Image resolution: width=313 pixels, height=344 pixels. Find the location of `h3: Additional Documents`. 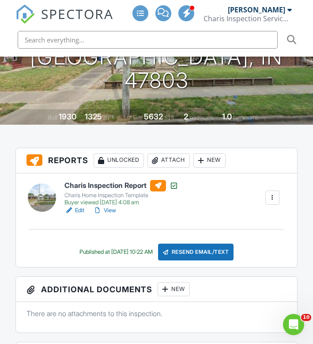

h3: Additional Documents is located at coordinates (156, 289).